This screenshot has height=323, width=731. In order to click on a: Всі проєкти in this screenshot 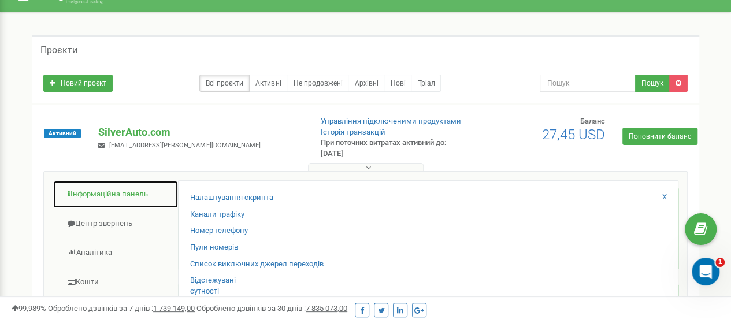, I will do `click(224, 83)`.